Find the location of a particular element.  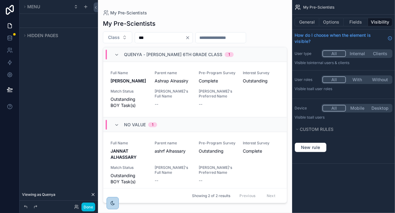

button: Internal is located at coordinates (357, 54).